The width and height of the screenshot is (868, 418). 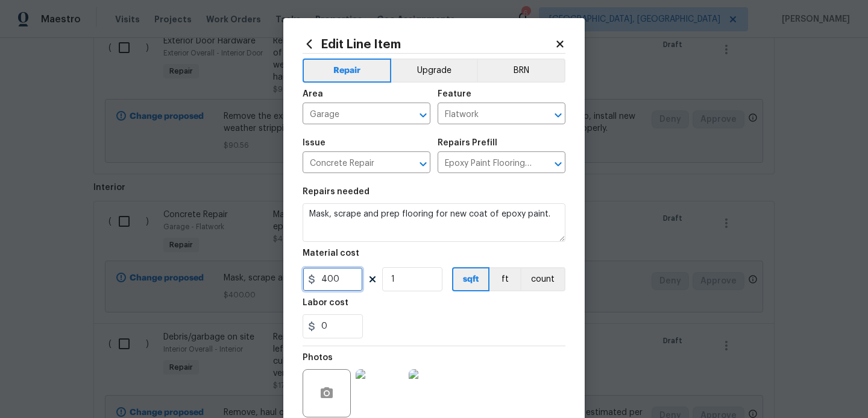 I want to click on h5: Issue, so click(x=314, y=143).